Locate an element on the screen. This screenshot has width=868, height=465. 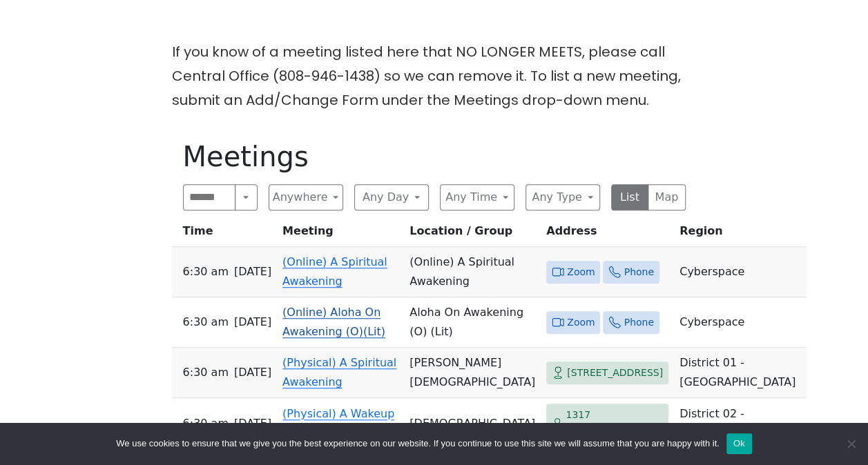
input: Search is located at coordinates (209, 197).